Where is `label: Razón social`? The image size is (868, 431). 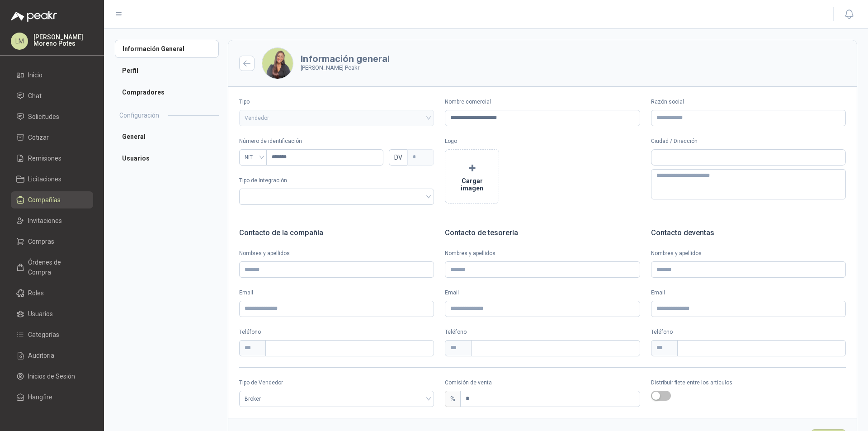
label: Razón social is located at coordinates (748, 102).